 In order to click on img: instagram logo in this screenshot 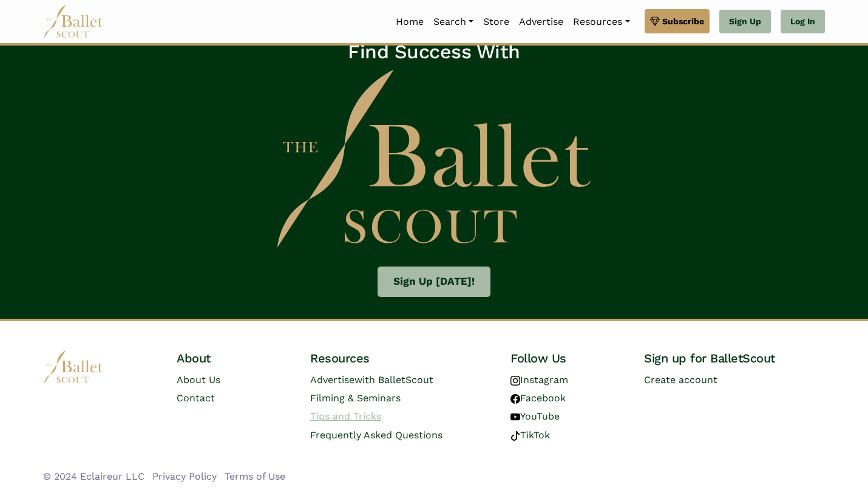, I will do `click(515, 381)`.